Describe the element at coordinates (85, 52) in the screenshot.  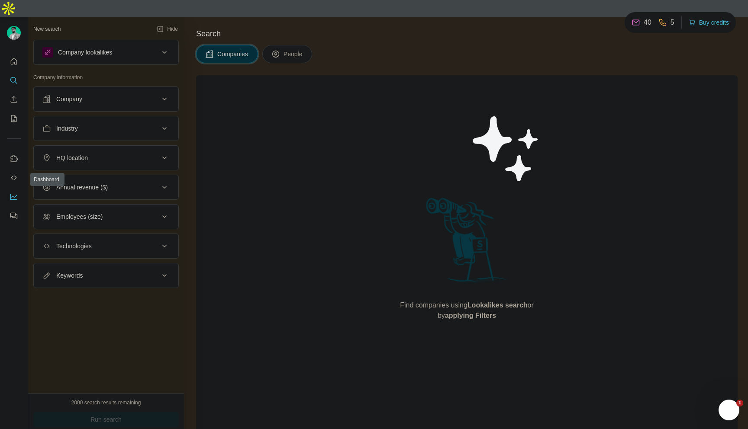
I see `div: Company lookalikes` at that location.